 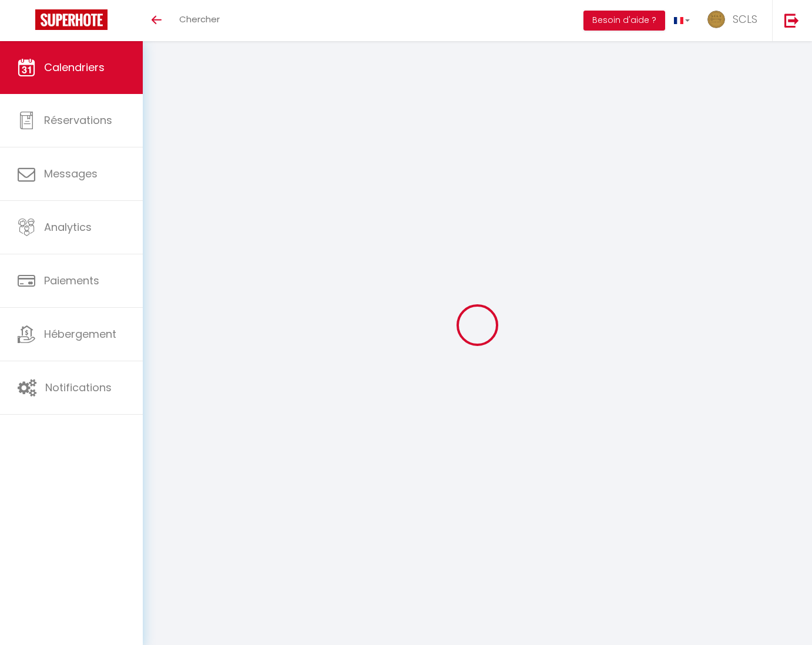 I want to click on span: Chercher, so click(x=199, y=19).